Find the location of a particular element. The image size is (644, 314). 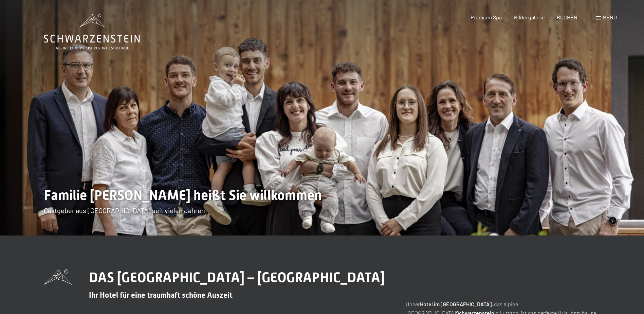

a: Premium Spa is located at coordinates (487, 17).